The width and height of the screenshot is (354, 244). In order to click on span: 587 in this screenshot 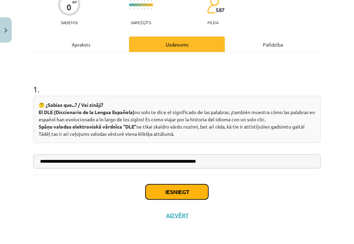, I will do `click(220, 10)`.